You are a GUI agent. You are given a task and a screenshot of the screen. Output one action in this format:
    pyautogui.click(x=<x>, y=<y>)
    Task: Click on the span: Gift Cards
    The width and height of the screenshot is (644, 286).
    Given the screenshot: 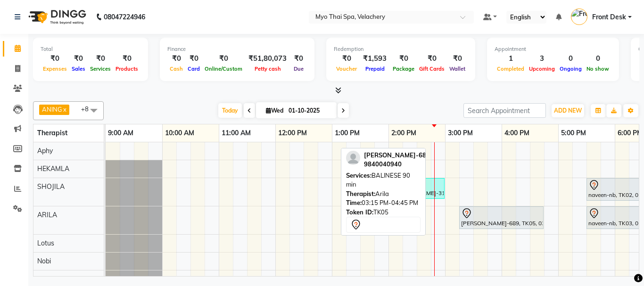 What is the action you would take?
    pyautogui.click(x=432, y=69)
    